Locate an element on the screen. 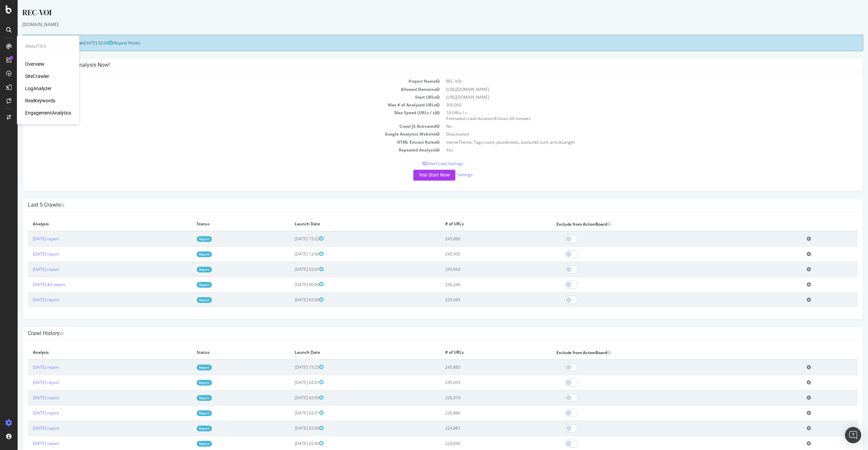 This screenshot has height=450, width=868. div: (Repeat Mode) is located at coordinates (425, 43).